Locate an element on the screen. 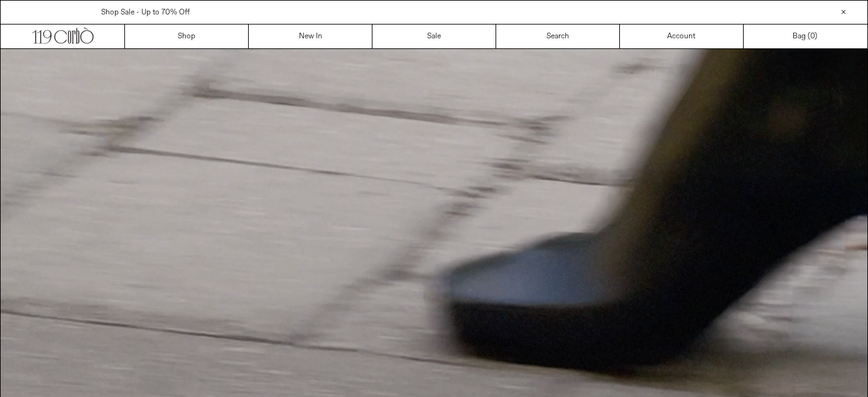 This screenshot has height=397, width=868. a: Shop is located at coordinates (186, 37).